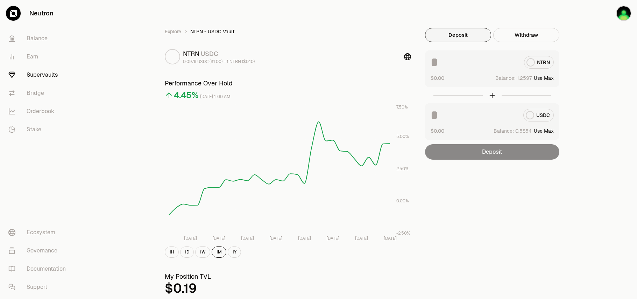 The width and height of the screenshot is (637, 299). I want to click on tspan: 0.00%, so click(403, 201).